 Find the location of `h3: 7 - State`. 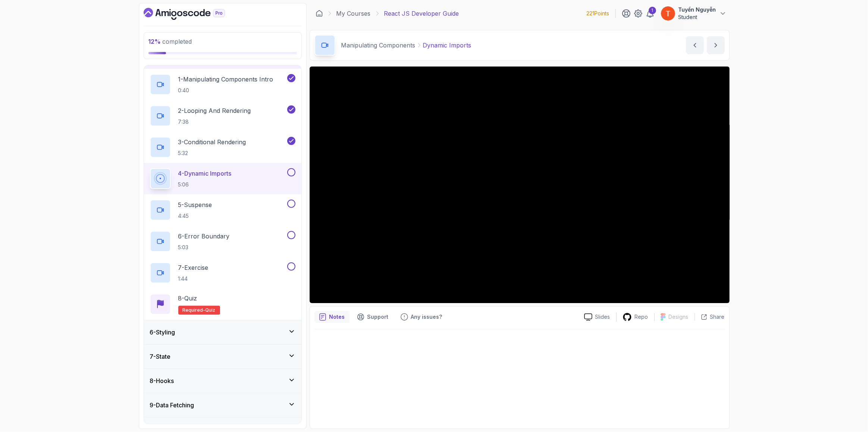

h3: 7 - State is located at coordinates (160, 356).